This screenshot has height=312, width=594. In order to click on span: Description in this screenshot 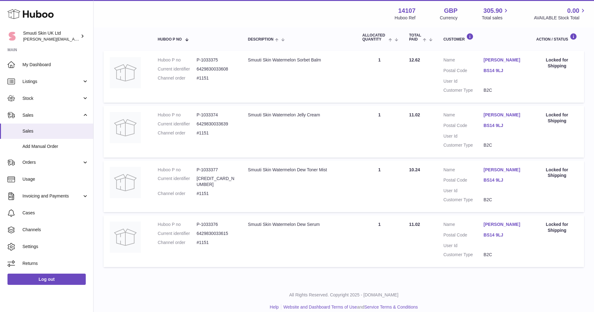, I will do `click(261, 39)`.